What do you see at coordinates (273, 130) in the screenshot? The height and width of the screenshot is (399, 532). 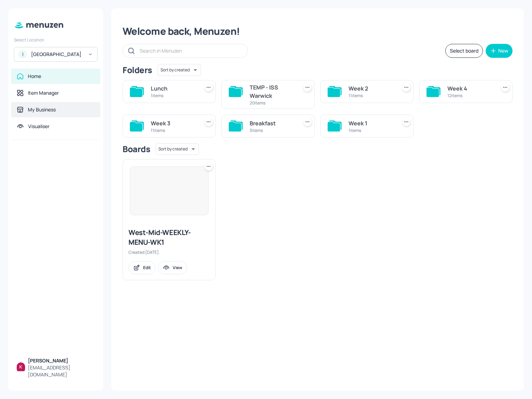 I see `div: 3 items` at bounding box center [273, 130].